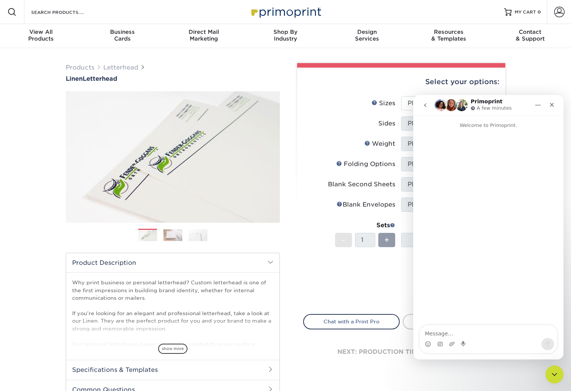  Describe the element at coordinates (122, 35) in the screenshot. I see `div: Cards` at that location.